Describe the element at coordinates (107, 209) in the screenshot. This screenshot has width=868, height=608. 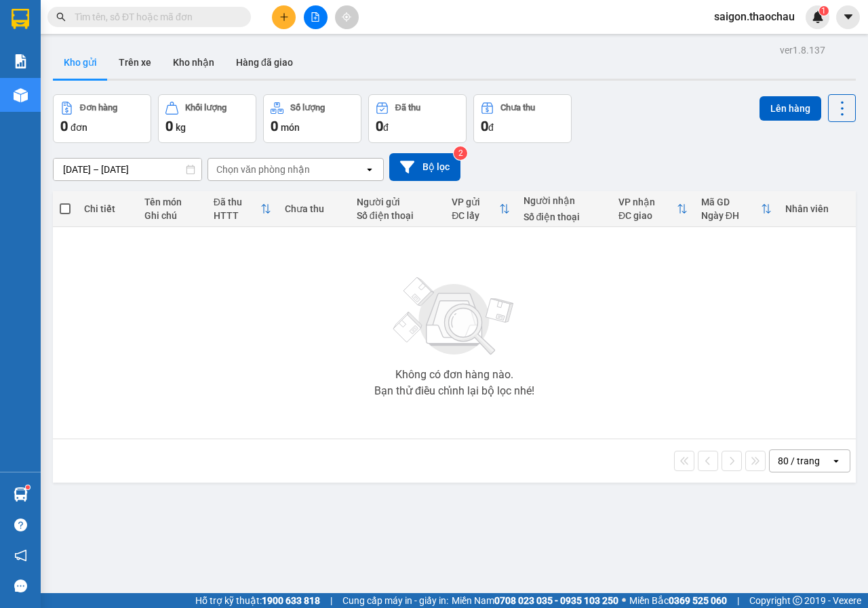
I see `div: Chi tiết` at that location.